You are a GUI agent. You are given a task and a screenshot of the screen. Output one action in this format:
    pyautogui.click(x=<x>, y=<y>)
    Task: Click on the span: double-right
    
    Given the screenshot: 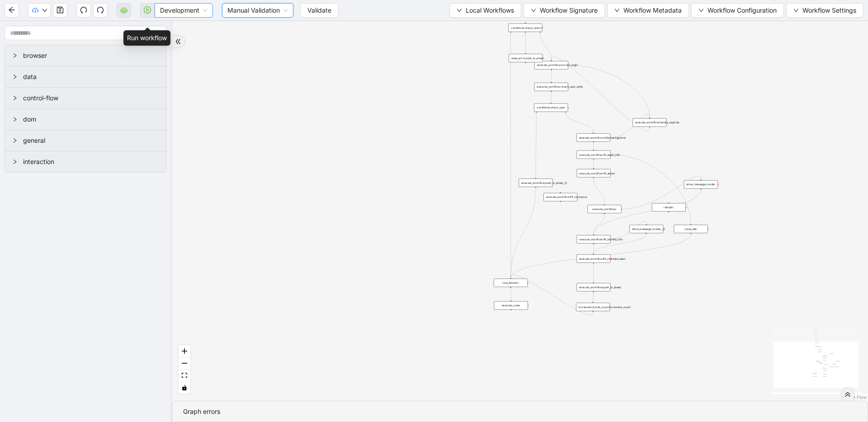 What is the action you would take?
    pyautogui.click(x=178, y=42)
    